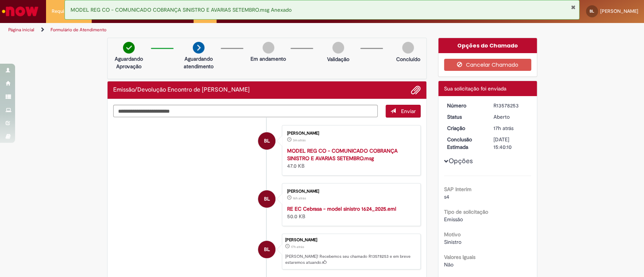  I want to click on h2: Emissão/Devolução Encontro de Contas Fornecedor Histórico de tíquete, so click(181, 90).